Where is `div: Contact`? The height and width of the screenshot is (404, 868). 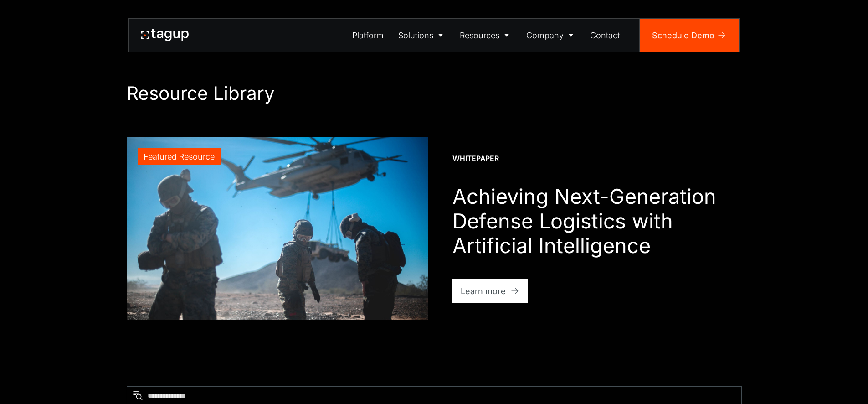 div: Contact is located at coordinates (605, 35).